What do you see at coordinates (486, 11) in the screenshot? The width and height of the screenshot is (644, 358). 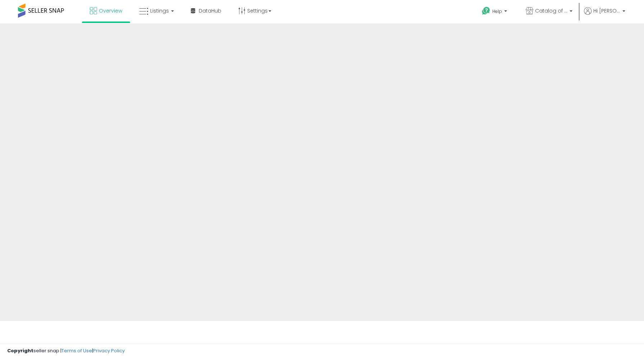 I see `i: Get Help` at bounding box center [486, 11].